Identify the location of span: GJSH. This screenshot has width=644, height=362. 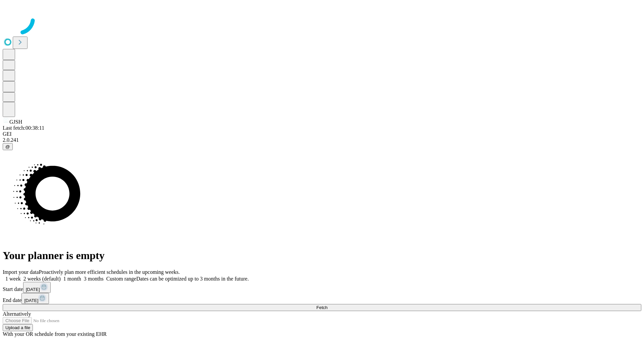
(16, 122).